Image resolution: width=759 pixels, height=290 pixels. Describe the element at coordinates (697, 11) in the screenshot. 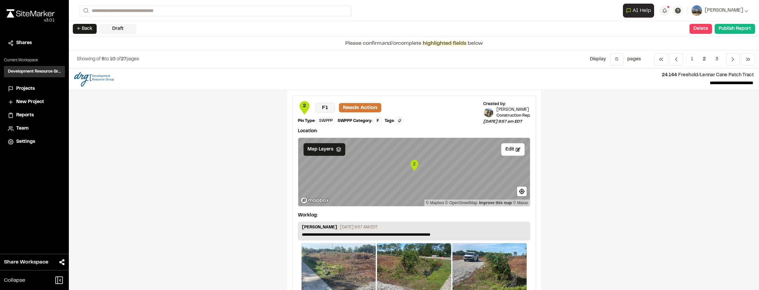

I see `img: User` at that location.